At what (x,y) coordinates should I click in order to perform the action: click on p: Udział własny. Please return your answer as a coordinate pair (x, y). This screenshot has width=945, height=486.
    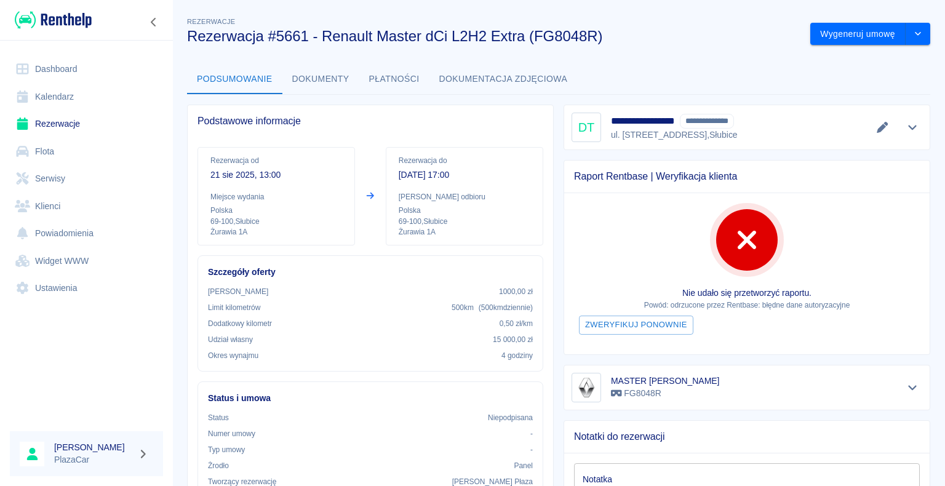
    Looking at the image, I should click on (230, 340).